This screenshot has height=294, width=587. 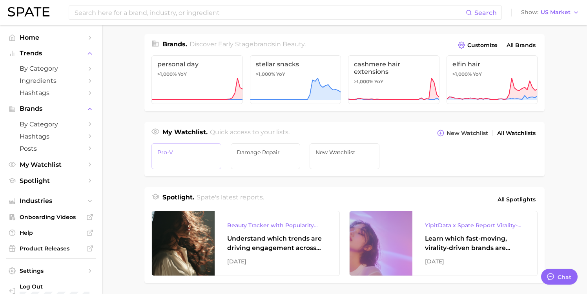 What do you see at coordinates (185, 133) in the screenshot?
I see `h1: My Watchlist.` at bounding box center [185, 133].